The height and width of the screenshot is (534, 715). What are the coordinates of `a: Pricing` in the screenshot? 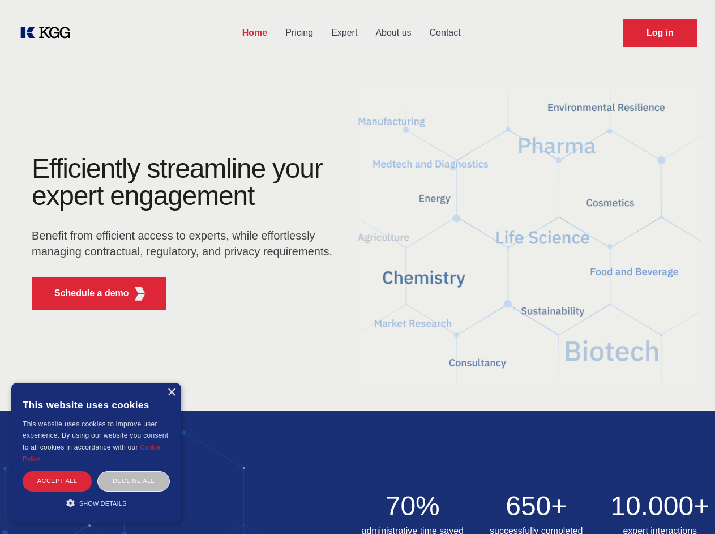 It's located at (299, 33).